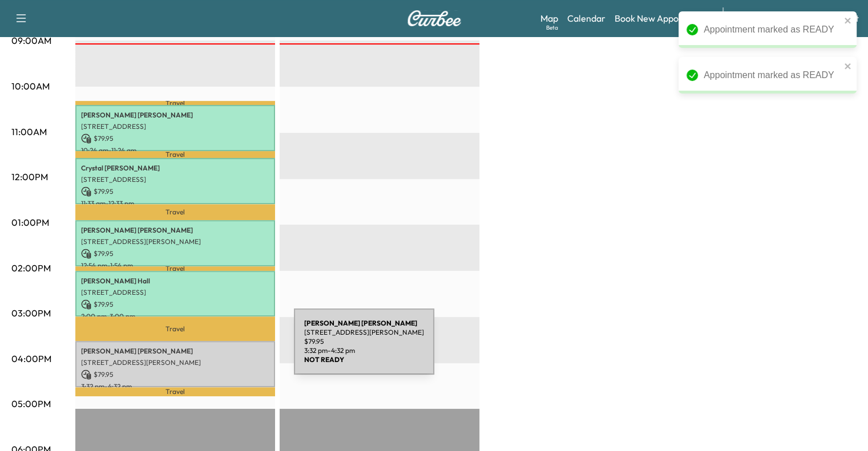 The image size is (868, 451). Describe the element at coordinates (29, 132) in the screenshot. I see `p: 11:00AM` at that location.